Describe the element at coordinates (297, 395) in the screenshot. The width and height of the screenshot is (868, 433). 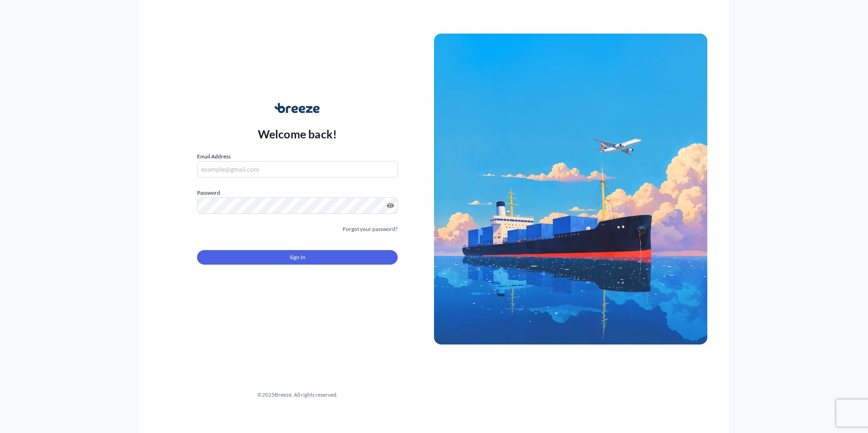
I see `div: © 2025 Breeze. All rights reserved.` at that location.